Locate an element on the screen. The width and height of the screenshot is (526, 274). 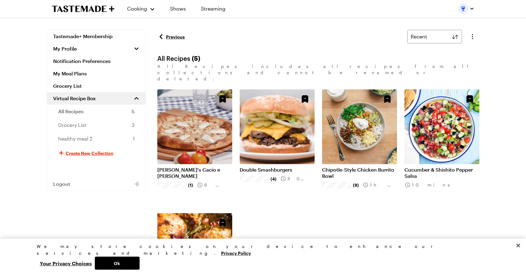
a: Tastemade+ Membership is located at coordinates (96, 36).